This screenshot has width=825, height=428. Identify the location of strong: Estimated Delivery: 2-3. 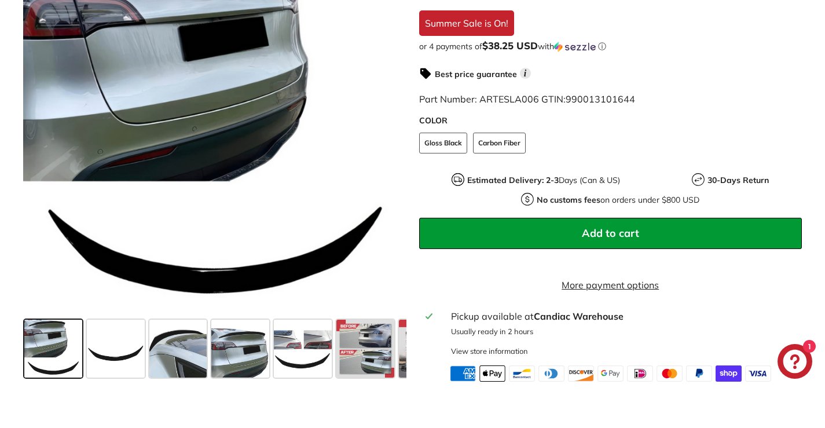
(513, 180).